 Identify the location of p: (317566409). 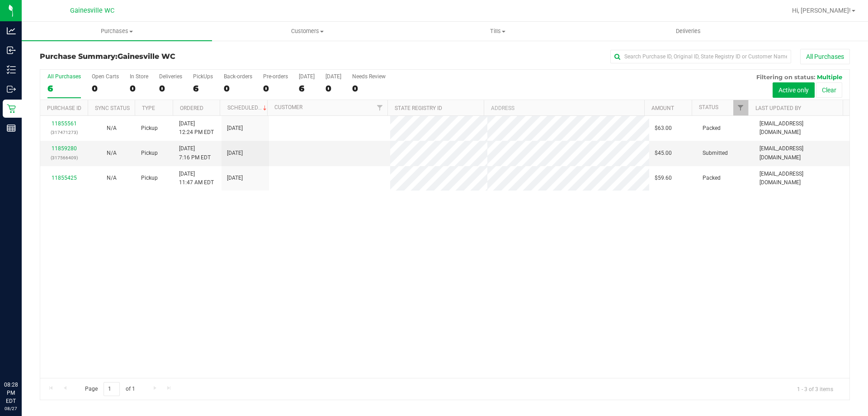
(64, 157).